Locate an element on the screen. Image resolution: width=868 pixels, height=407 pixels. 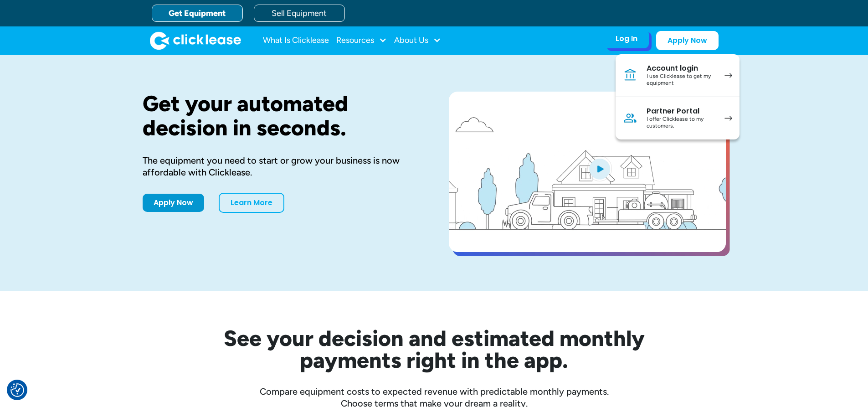
button: Consent Preferences is located at coordinates (18, 390).